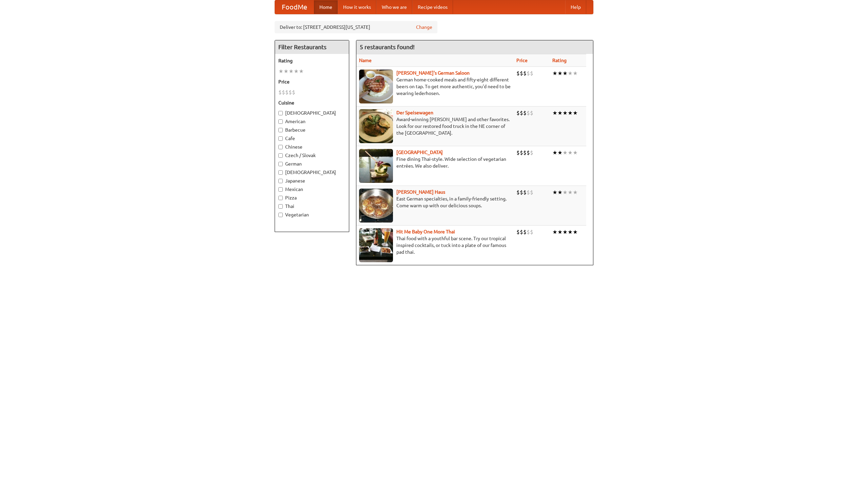 This screenshot has height=480, width=868. What do you see at coordinates (312, 82) in the screenshot?
I see `h5: Price` at bounding box center [312, 82].